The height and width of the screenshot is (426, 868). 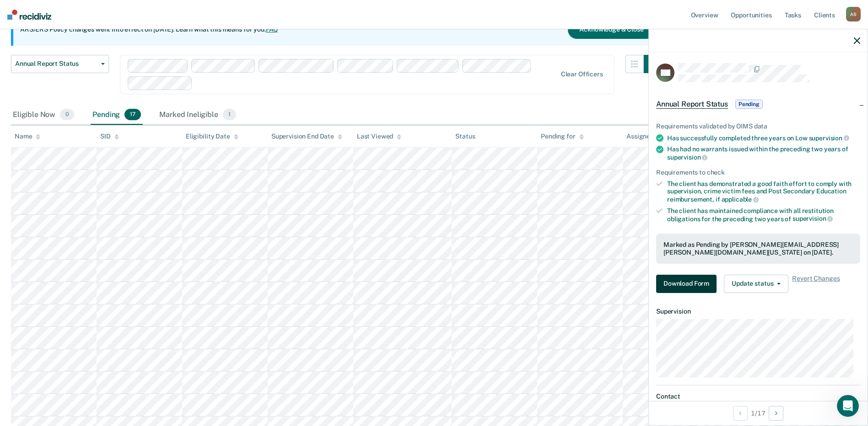 I want to click on a: FAQ, so click(x=272, y=29).